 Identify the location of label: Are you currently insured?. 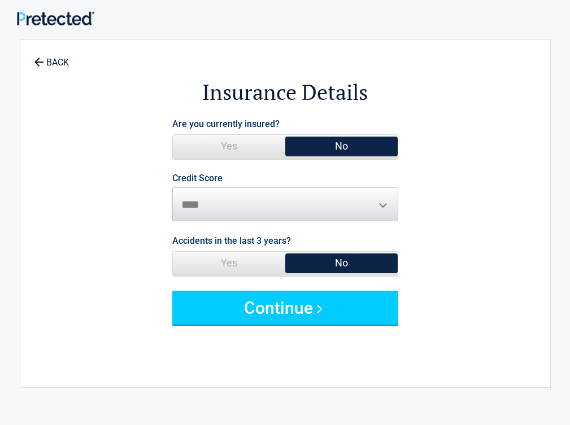
(226, 124).